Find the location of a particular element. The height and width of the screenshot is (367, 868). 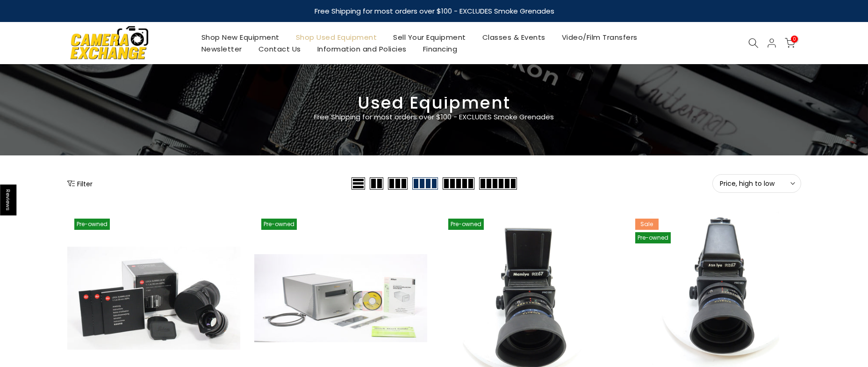

a: Newsletter is located at coordinates (222, 49).